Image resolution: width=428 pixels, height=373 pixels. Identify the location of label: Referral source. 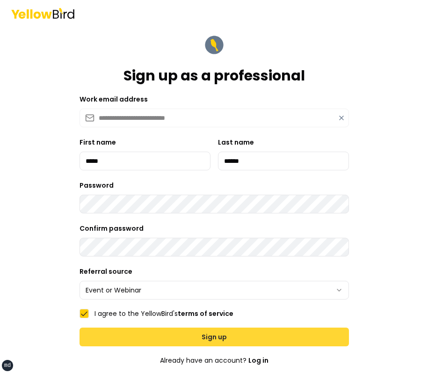
(106, 271).